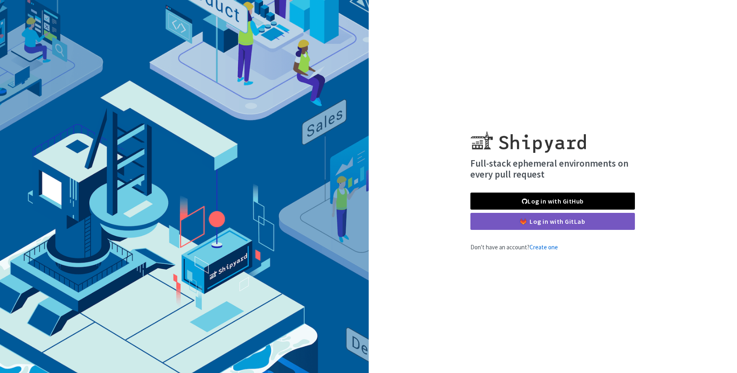 The height and width of the screenshot is (373, 737). I want to click on h4: Full-stack ephemeral environments on every pull request, so click(553, 169).